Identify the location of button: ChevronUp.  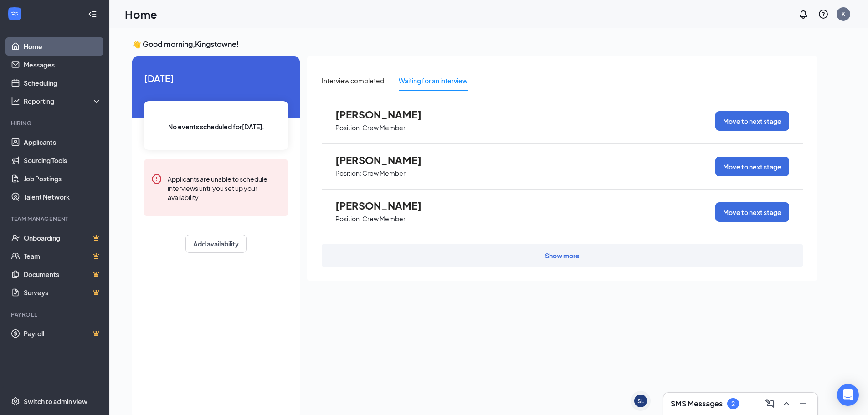
(787, 404).